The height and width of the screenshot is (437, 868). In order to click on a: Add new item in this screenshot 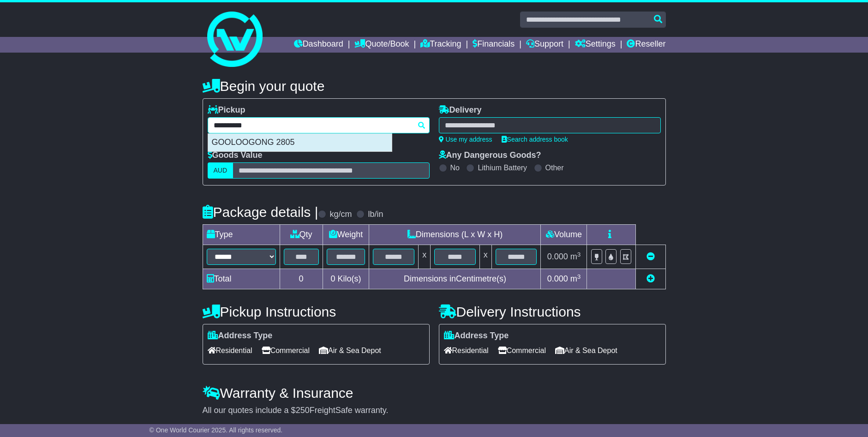, I will do `click(650, 279)`.